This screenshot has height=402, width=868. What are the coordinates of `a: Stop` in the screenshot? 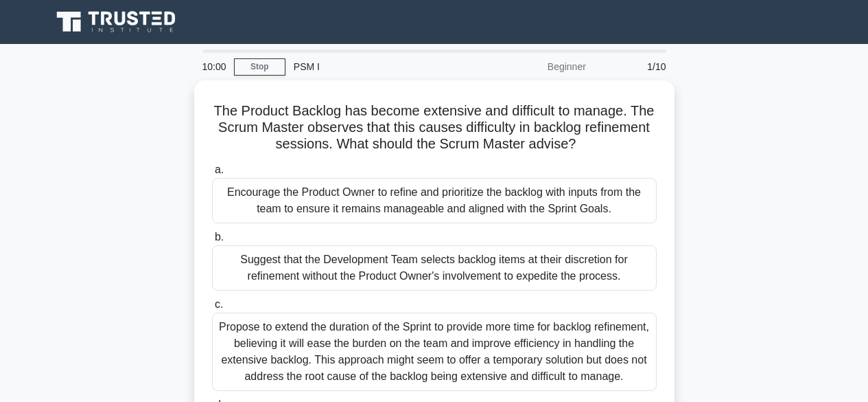 It's located at (259, 66).